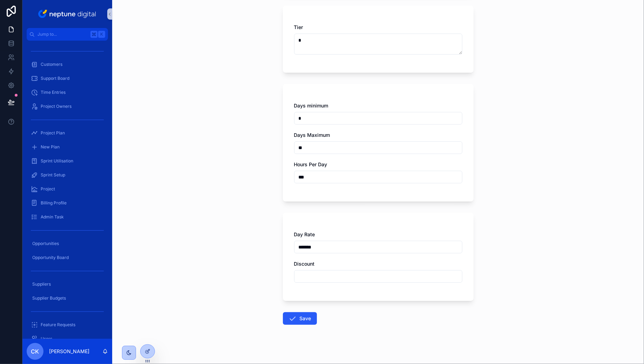 The image size is (644, 364). What do you see at coordinates (41, 284) in the screenshot?
I see `span: Suppliers` at bounding box center [41, 284].